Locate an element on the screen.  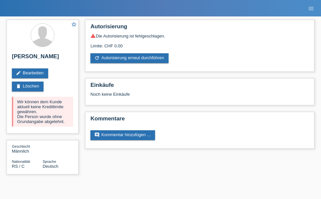
span: Serbien / C / 14.04.1986 is located at coordinates (18, 166).